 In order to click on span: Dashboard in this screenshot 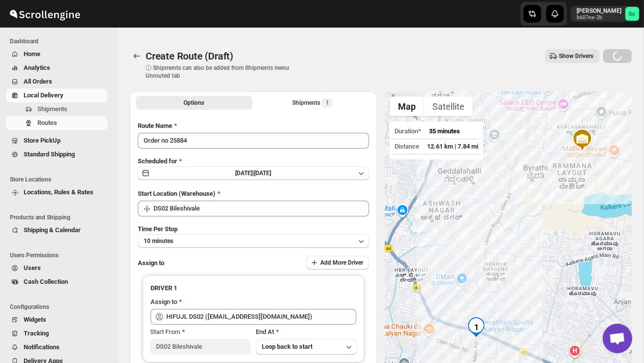, I will do `click(61, 41)`.